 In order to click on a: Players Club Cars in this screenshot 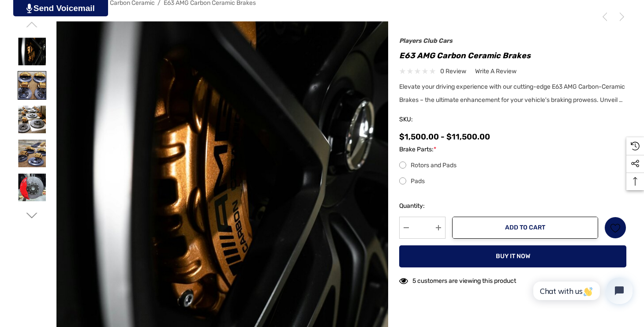, I will do `click(426, 41)`.